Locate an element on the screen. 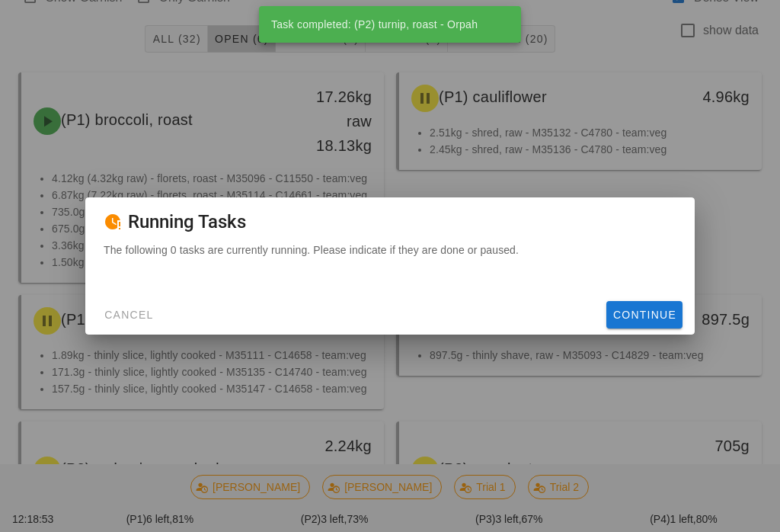 This screenshot has height=532, width=780. button: Continue is located at coordinates (644, 315).